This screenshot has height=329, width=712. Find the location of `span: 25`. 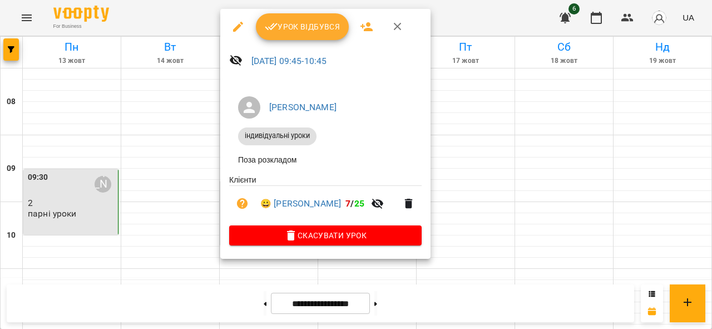

span: 25 is located at coordinates (359, 203).